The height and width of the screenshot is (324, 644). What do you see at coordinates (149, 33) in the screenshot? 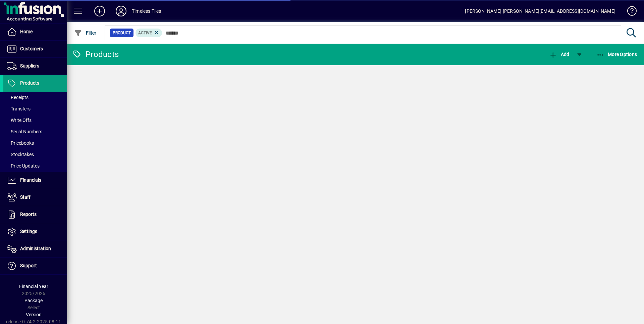
I see `mat-chip: Activation Status: Active` at bounding box center [149, 33].